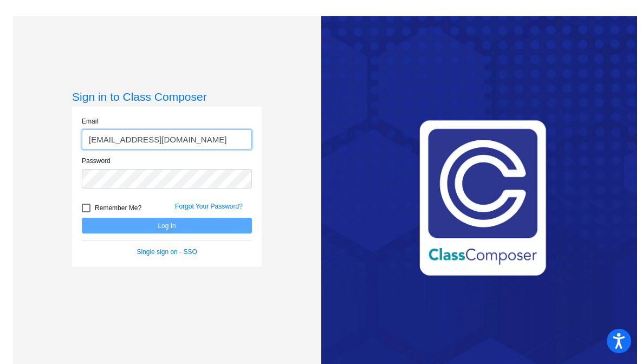 The width and height of the screenshot is (642, 364). What do you see at coordinates (118, 208) in the screenshot?
I see `span: Remember Me?` at bounding box center [118, 208].